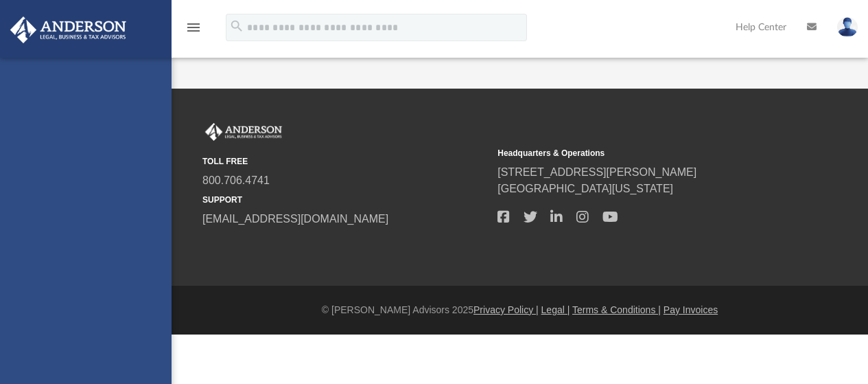 The height and width of the screenshot is (384, 868). Describe the element at coordinates (194, 31) in the screenshot. I see `a: menu` at that location.